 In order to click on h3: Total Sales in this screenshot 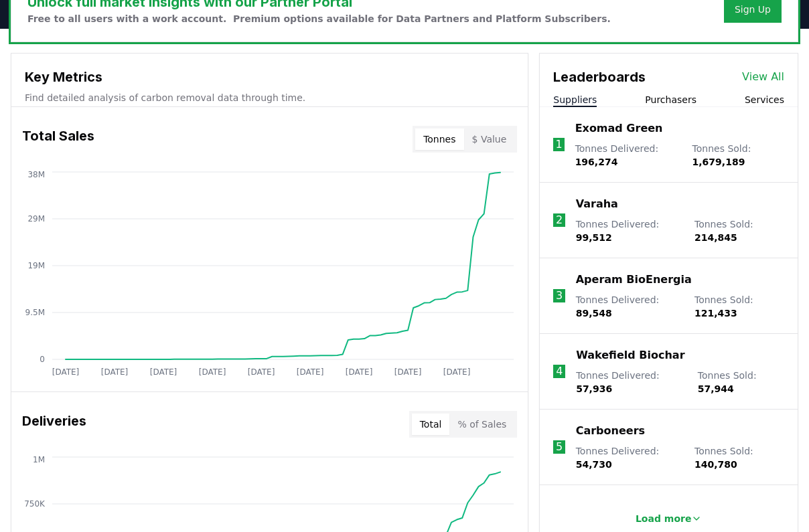, I will do `click(58, 139)`.